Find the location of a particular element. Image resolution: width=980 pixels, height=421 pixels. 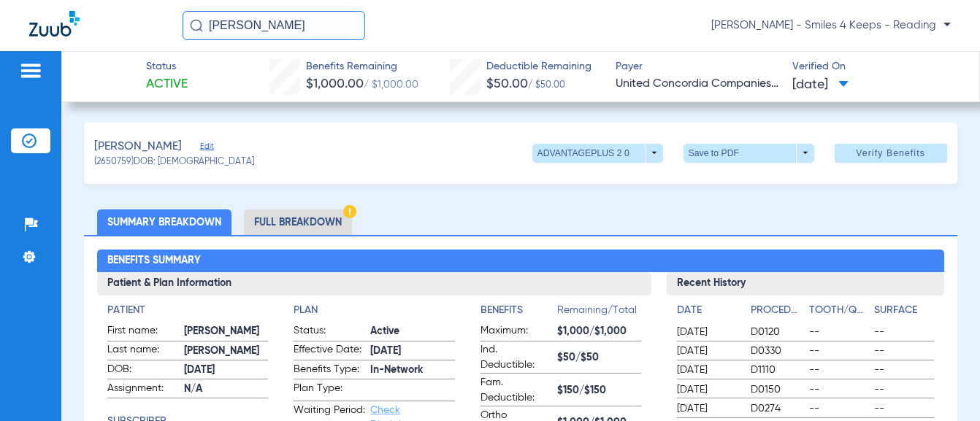

span: $150/$150 is located at coordinates (599, 390).